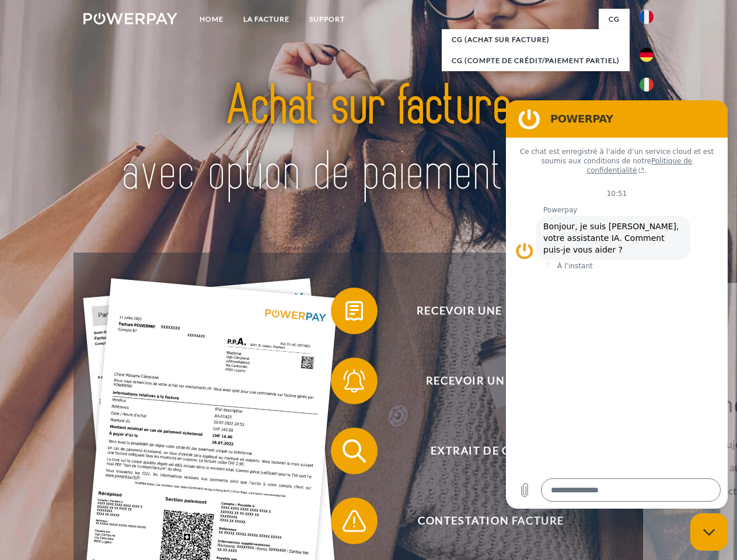 The height and width of the screenshot is (560, 737). What do you see at coordinates (483, 521) in the screenshot?
I see `a: Contestation Facture` at bounding box center [483, 521].